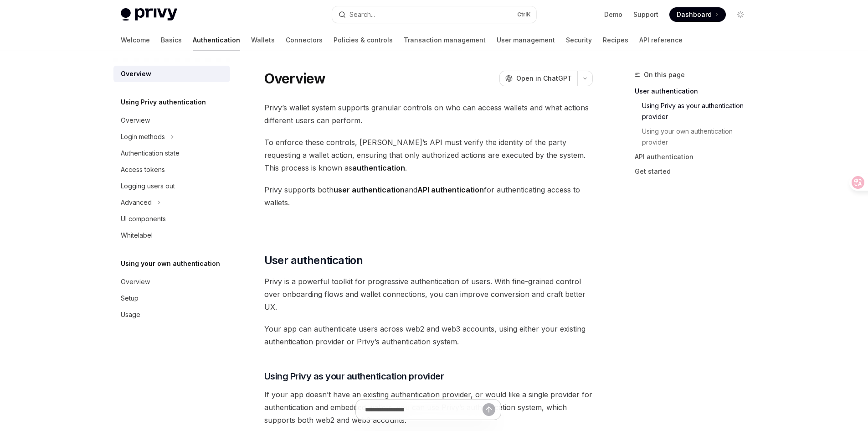 Image resolution: width=868 pixels, height=431 pixels. Describe the element at coordinates (579, 40) in the screenshot. I see `a: Security` at that location.